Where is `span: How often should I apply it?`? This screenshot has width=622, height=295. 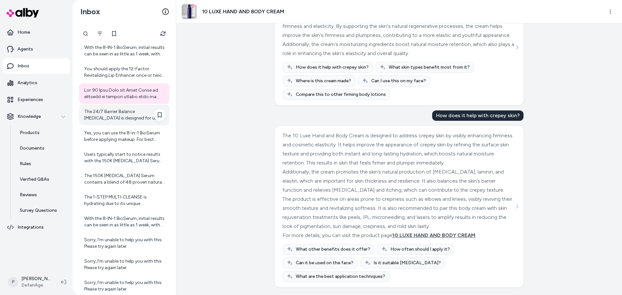
span: How often should I apply it? is located at coordinates (420, 249).